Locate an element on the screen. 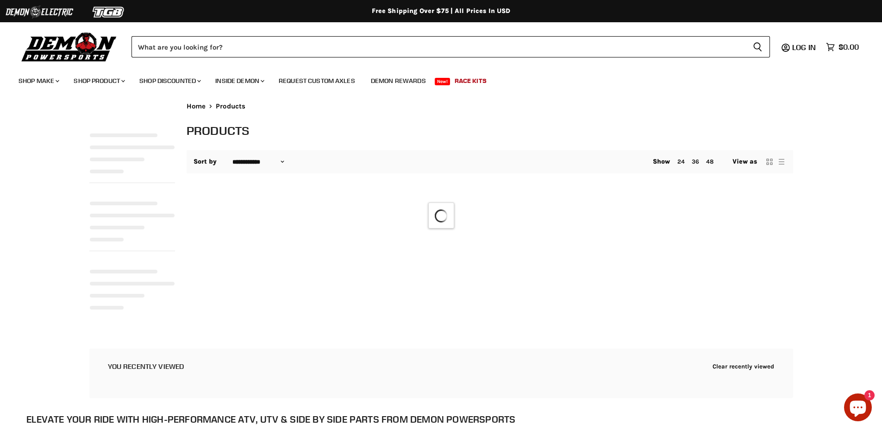 Image resolution: width=882 pixels, height=431 pixels. a: Race Kits is located at coordinates (470, 81).